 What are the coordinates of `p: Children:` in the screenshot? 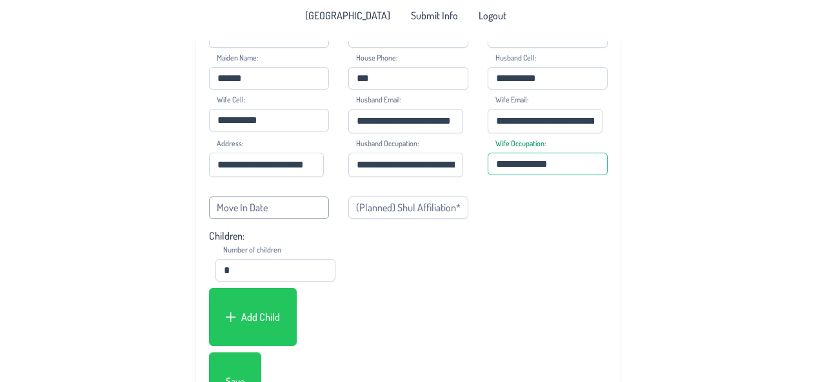 It's located at (408, 236).